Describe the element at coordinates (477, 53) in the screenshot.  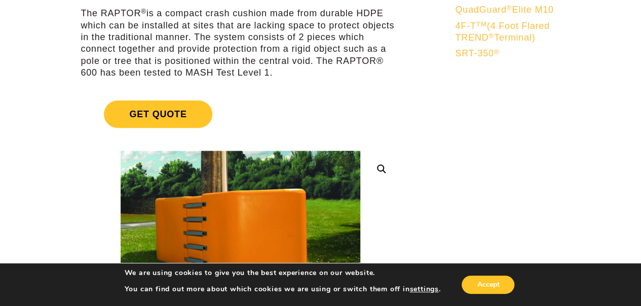
I see `span: SRT-350` at that location.